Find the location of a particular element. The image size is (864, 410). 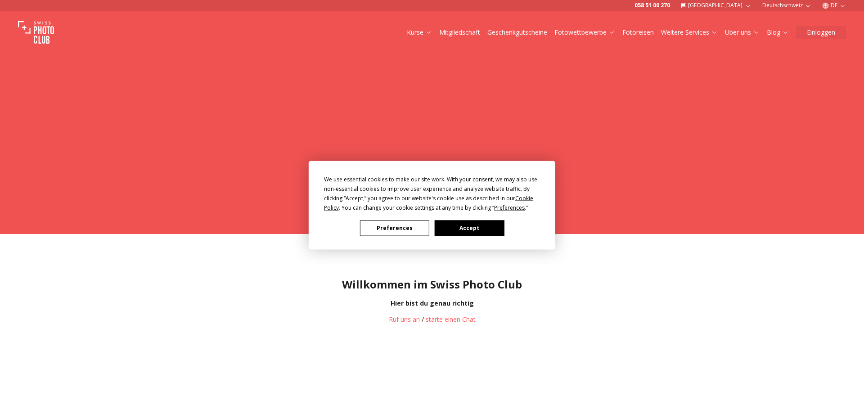

div: We use essential cookies to make our site work. With your consent, we may also use non-essential ... is located at coordinates (432, 193).